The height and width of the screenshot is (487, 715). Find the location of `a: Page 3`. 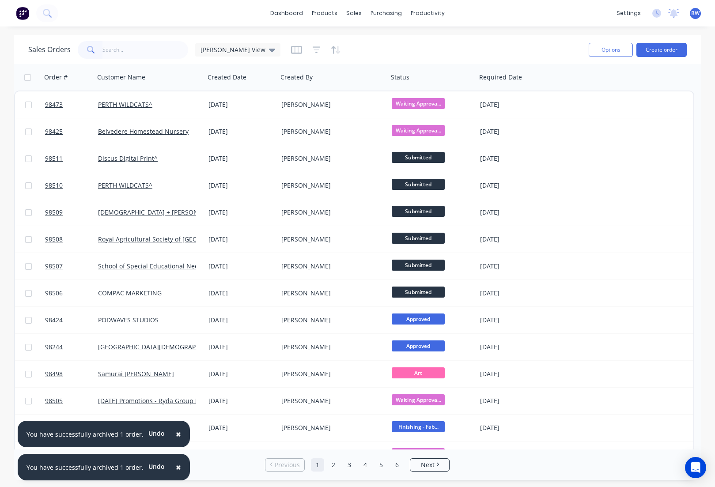

a: Page 3 is located at coordinates (349, 465).